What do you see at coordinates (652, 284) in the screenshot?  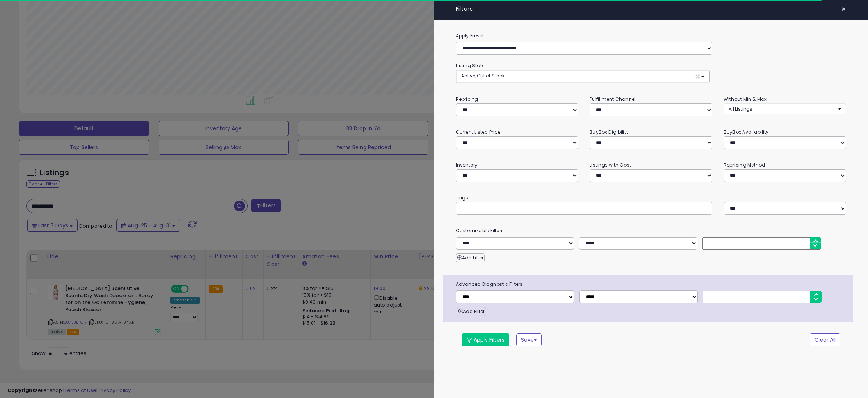 I see `span: Advanced Diagnostic Filters` at bounding box center [652, 284].